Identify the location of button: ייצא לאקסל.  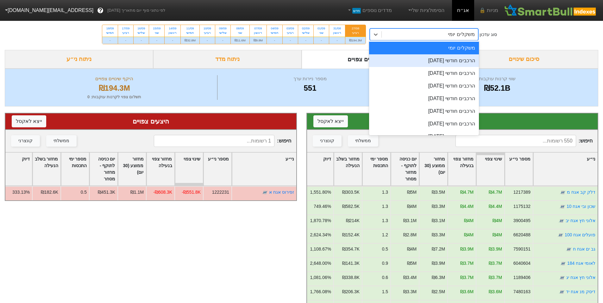
(330, 121).